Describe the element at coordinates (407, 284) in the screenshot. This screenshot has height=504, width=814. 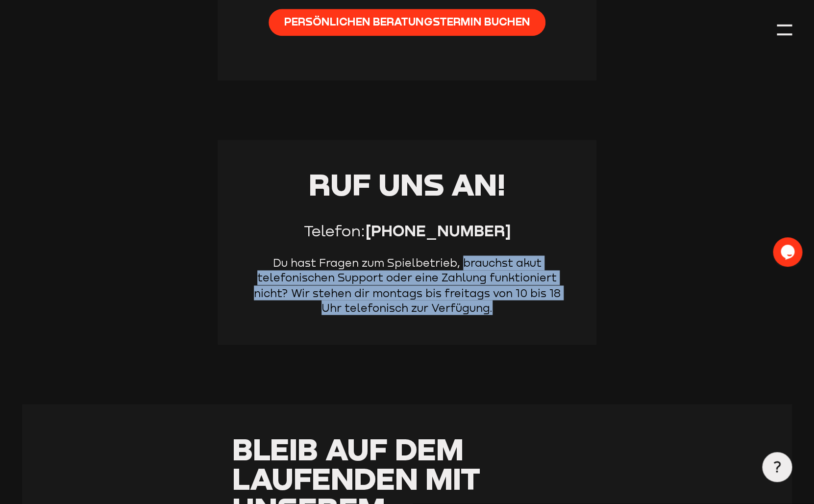
I see `p: Du hast Fragen zum Spielbetrieb, brauchst akut telefonischen Support oder eine Zahlung funktionie...` at that location.